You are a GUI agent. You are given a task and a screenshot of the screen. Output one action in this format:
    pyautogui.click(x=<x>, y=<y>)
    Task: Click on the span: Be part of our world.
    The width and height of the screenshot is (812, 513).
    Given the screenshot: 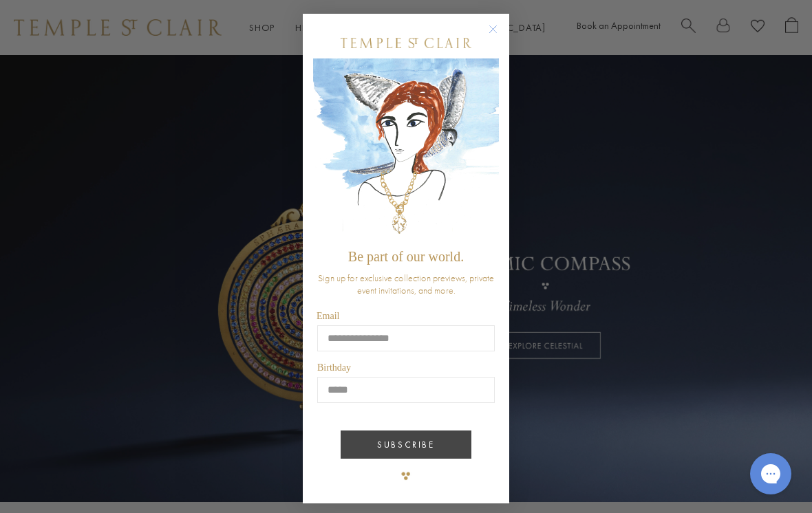 What is the action you would take?
    pyautogui.click(x=406, y=257)
    